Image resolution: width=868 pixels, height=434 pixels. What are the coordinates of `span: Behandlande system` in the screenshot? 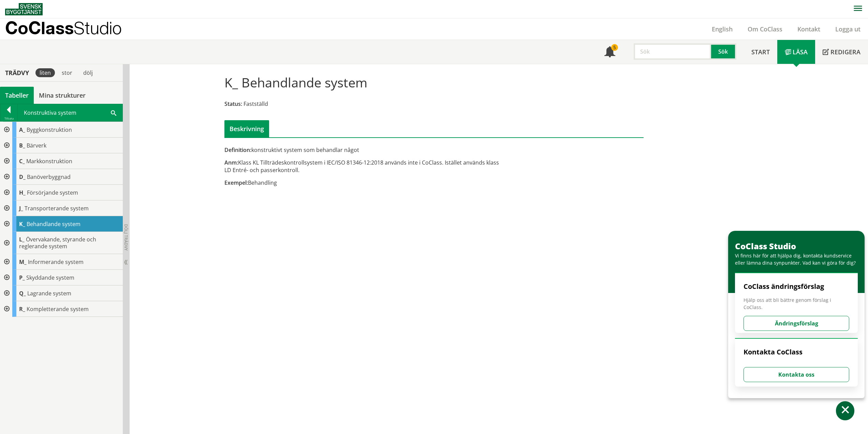 It's located at (54, 224).